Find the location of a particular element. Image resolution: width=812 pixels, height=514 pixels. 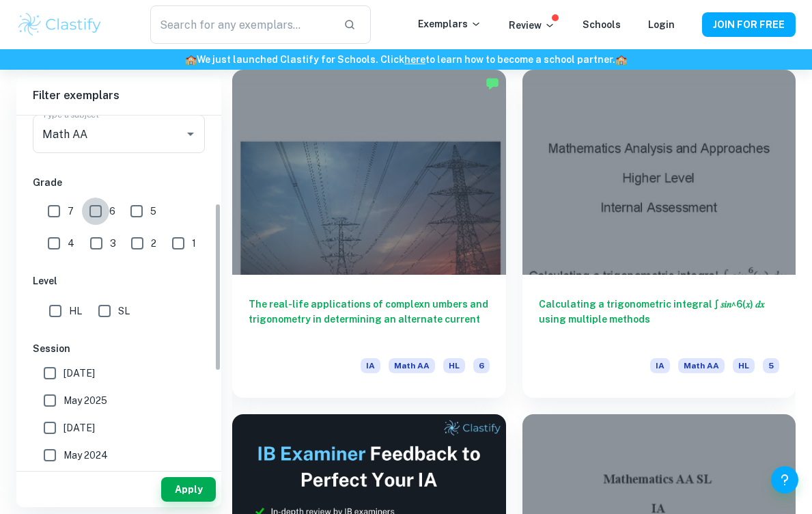

h6: Level is located at coordinates (119, 281).